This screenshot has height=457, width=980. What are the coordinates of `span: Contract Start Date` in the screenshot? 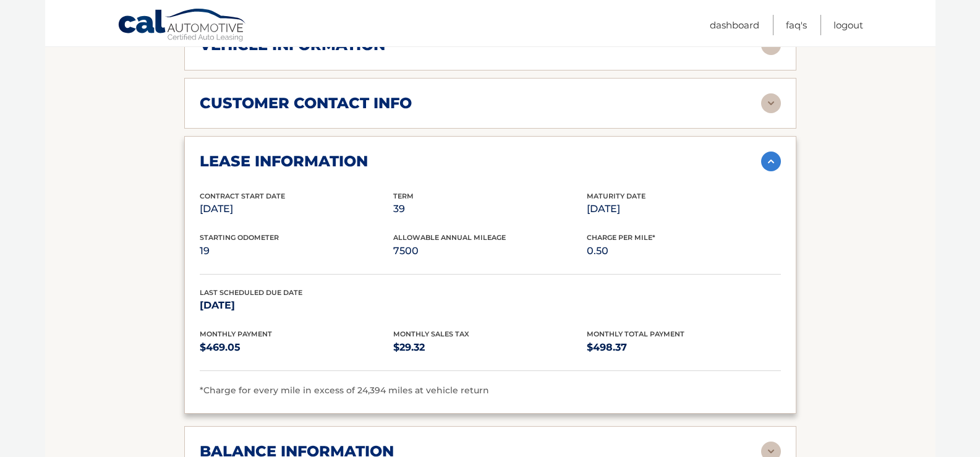 It's located at (242, 196).